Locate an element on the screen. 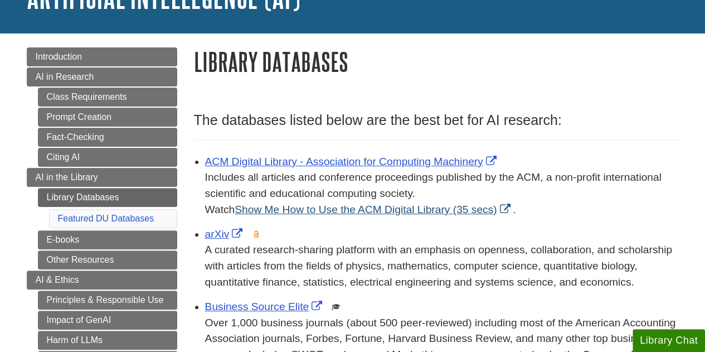 The height and width of the screenshot is (352, 705). h1: Library Databases is located at coordinates (436, 61).